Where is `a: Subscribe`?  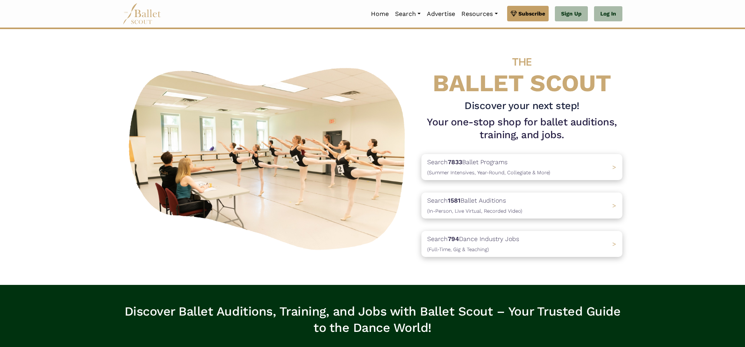 a: Subscribe is located at coordinates (528, 14).